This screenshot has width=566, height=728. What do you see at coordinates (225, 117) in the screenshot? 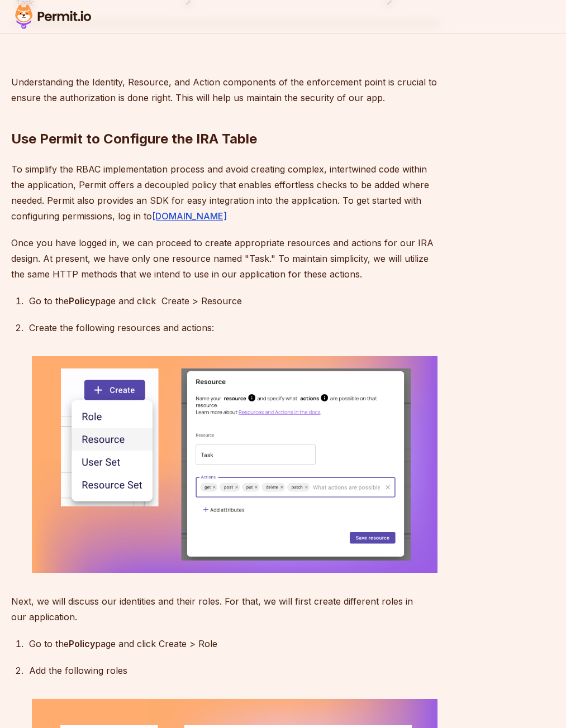
I see `h2: Use Permit to Configure the IRA Table` at bounding box center [225, 117].